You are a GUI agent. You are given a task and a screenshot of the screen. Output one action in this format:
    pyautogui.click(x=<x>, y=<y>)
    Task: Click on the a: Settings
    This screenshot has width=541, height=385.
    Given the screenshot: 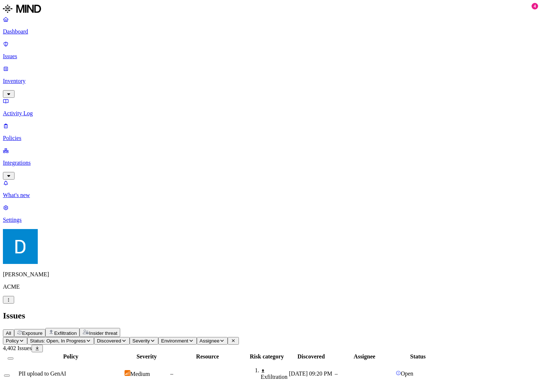 What is the action you would take?
    pyautogui.click(x=271, y=214)
    